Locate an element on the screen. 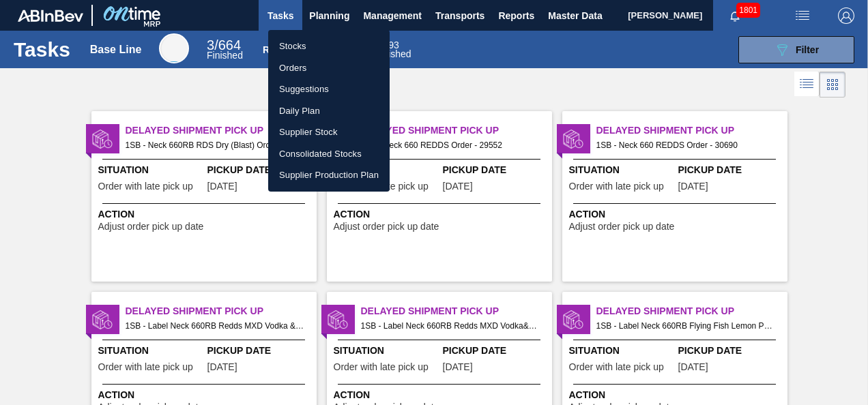  a: Daily Plan is located at coordinates (329, 111).